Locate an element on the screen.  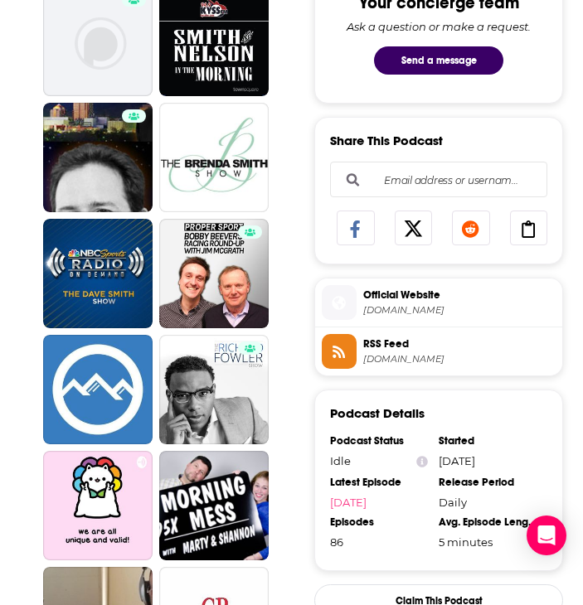
a: Copy Link is located at coordinates (529, 228).